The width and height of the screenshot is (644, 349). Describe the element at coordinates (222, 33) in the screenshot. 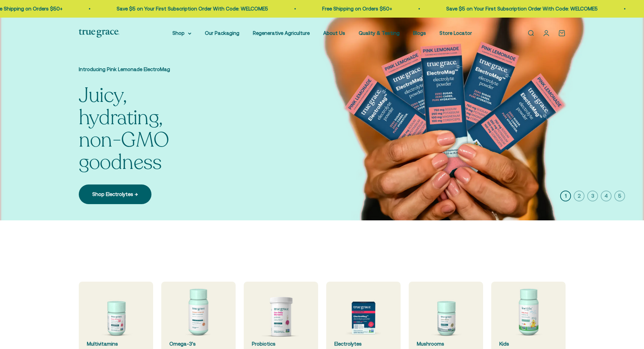

I see `a: Our Packaging` at that location.